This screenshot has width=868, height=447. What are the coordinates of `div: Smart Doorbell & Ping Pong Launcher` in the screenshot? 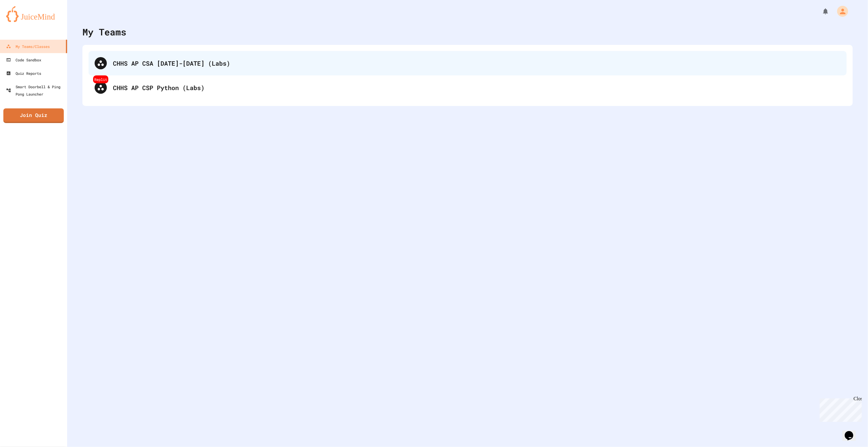 It's located at (35, 90).